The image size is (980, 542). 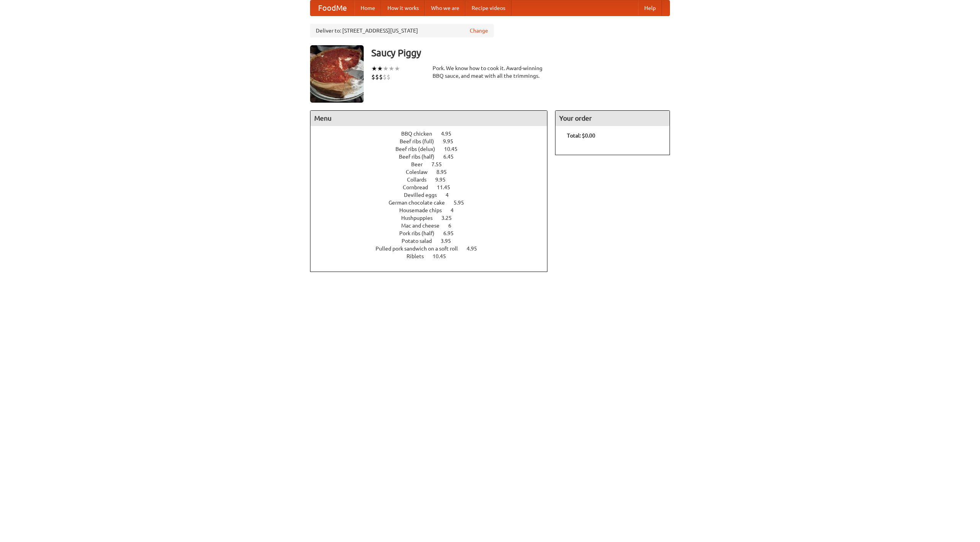 What do you see at coordinates (433, 202) in the screenshot?
I see `a: German chocolate cake 5.95` at bounding box center [433, 202].